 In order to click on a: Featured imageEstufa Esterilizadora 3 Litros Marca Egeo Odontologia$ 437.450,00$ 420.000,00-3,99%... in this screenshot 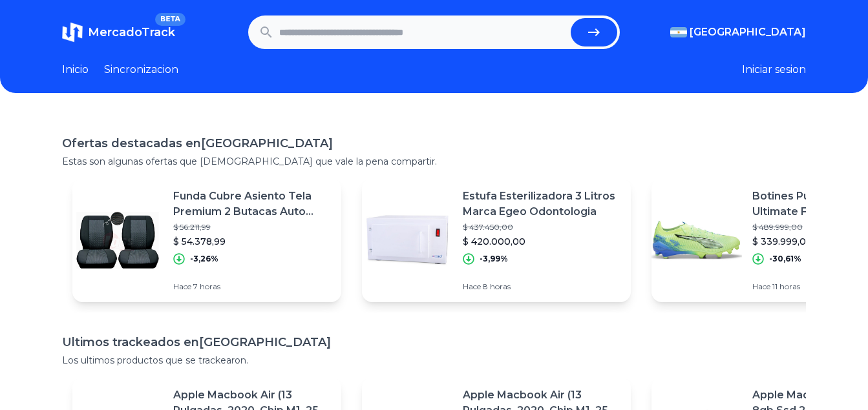, I will do `click(497, 240)`.